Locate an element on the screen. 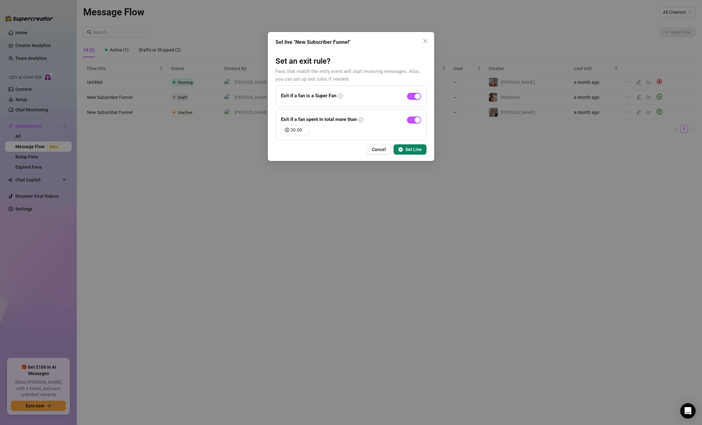 This screenshot has width=702, height=425. h3: Set an exit rule? is located at coordinates (351, 61).